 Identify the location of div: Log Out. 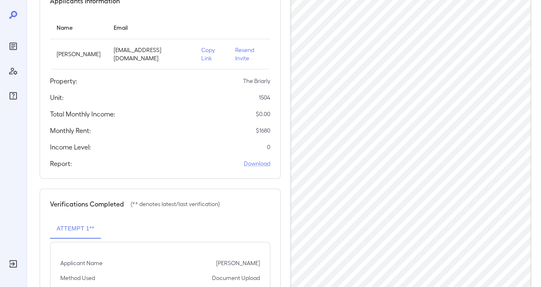
(13, 264).